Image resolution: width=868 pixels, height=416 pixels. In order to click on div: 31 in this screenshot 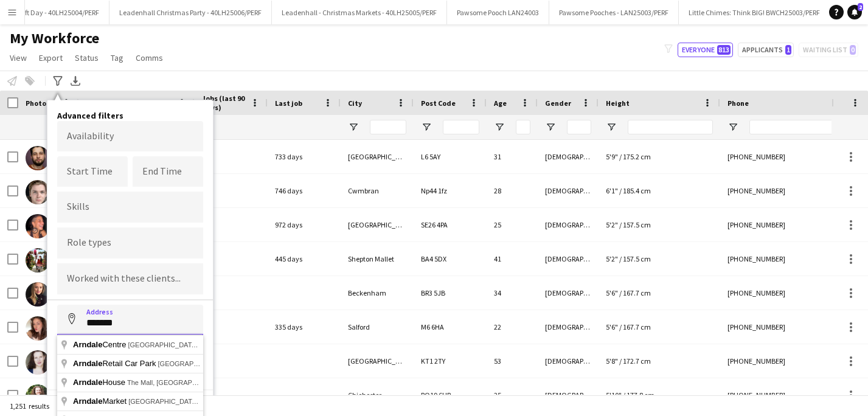, I will do `click(512, 156)`.